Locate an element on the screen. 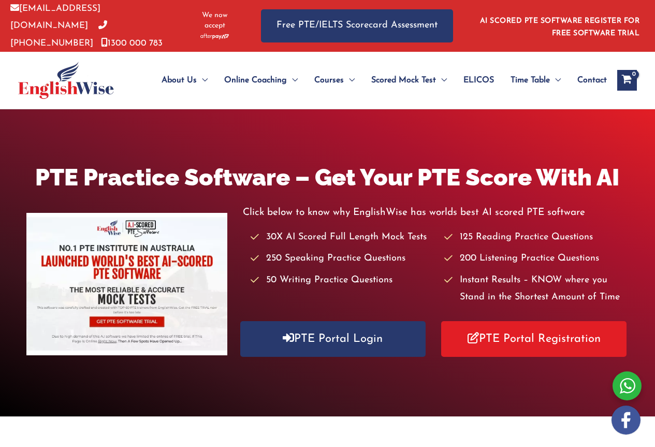 The width and height of the screenshot is (655, 447). li: 50 Writing Practice Questions is located at coordinates (343, 280).